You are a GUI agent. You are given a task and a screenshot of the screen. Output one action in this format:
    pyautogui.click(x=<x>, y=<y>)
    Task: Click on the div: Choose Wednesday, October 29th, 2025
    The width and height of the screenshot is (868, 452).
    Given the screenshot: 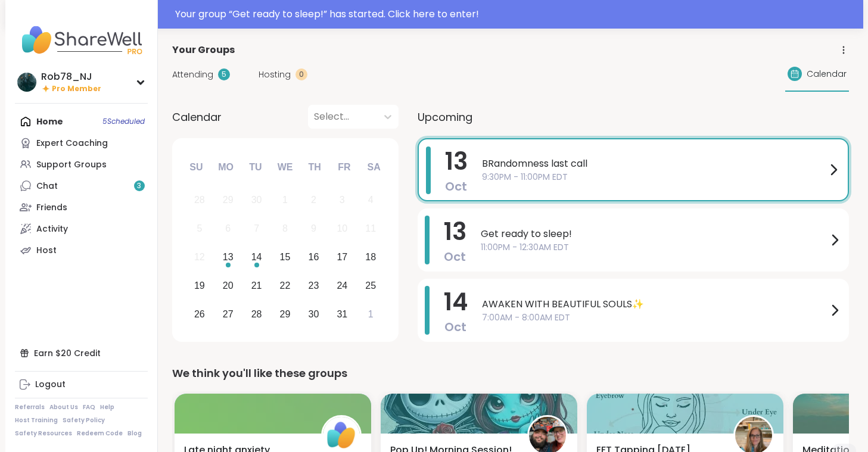 What is the action you would take?
    pyautogui.click(x=285, y=314)
    